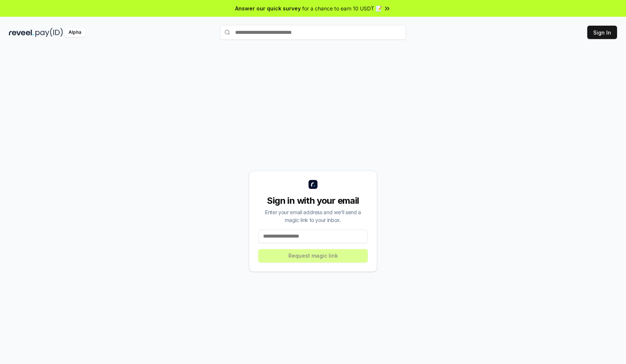 The height and width of the screenshot is (364, 626). I want to click on img: reveel_dark, so click(21, 33).